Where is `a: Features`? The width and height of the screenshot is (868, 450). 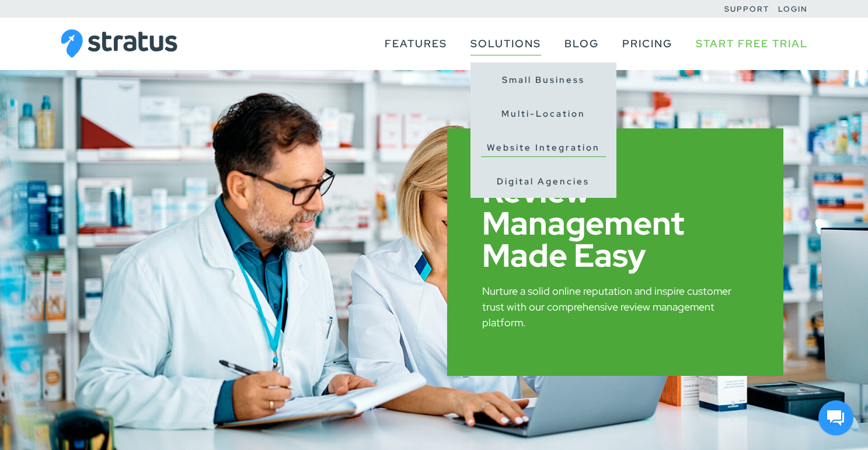 a: Features is located at coordinates (415, 44).